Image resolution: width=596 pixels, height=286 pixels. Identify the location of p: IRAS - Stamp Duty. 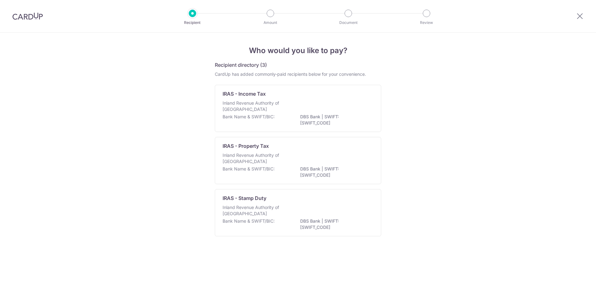
(244, 198).